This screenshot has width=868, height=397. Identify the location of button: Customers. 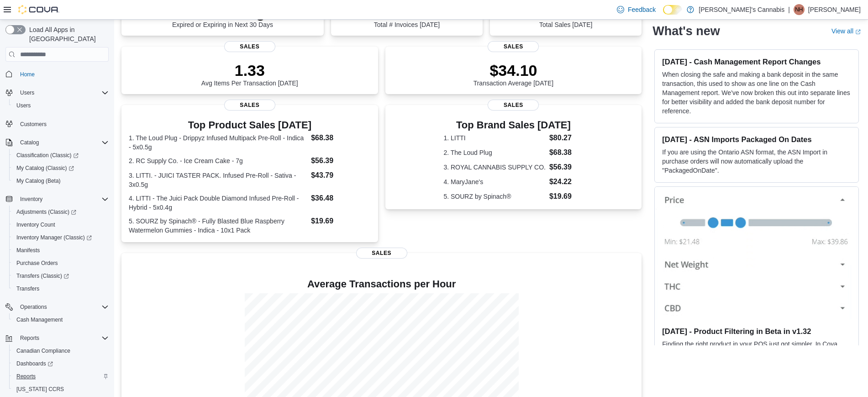
(57, 124).